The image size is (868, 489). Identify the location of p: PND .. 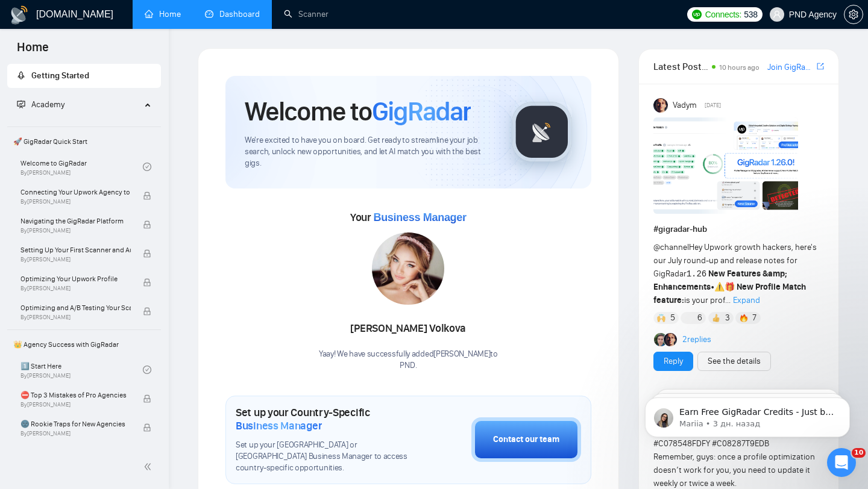
(408, 366).